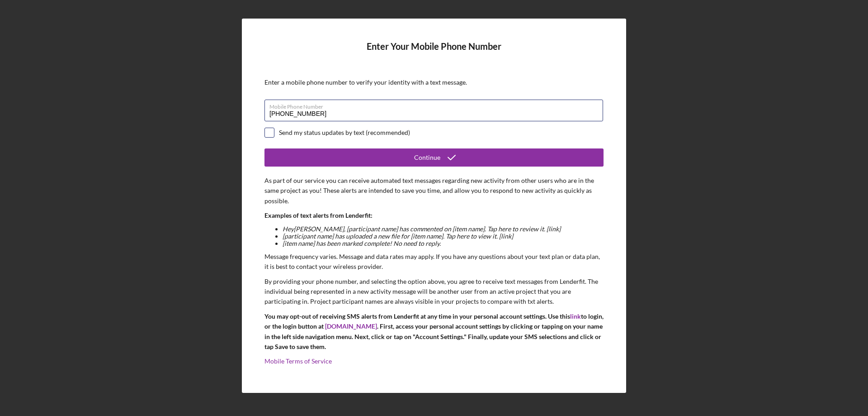 Image resolution: width=868 pixels, height=416 pixels. Describe the element at coordinates (434, 291) in the screenshot. I see `p: By providing your phone number, and selecting the option above, you agree to receive text message...` at that location.